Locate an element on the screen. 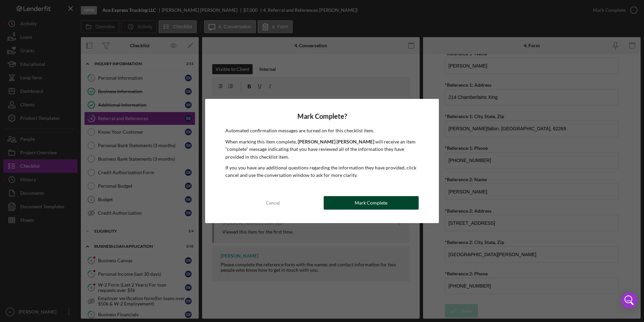 The width and height of the screenshot is (644, 322). button: Mark Complete is located at coordinates (371, 203).